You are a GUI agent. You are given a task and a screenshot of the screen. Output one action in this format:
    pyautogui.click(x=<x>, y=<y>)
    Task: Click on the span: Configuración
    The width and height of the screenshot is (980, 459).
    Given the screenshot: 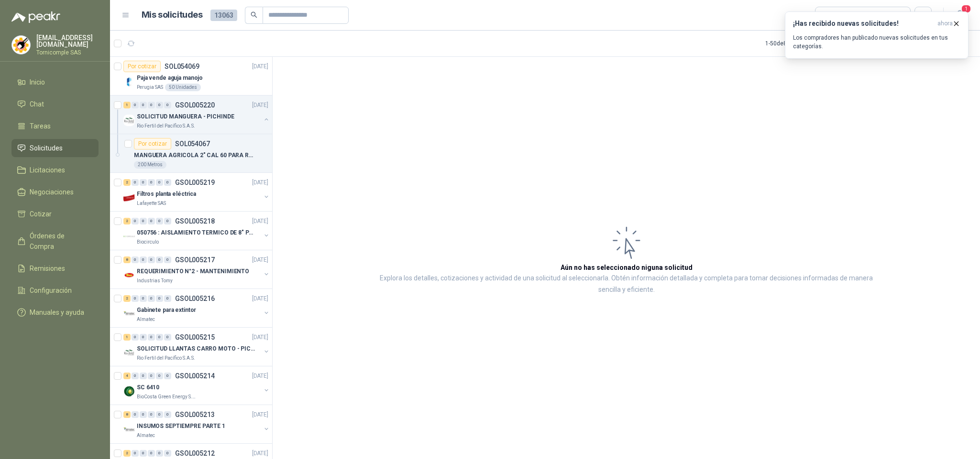 What is the action you would take?
    pyautogui.click(x=51, y=290)
    